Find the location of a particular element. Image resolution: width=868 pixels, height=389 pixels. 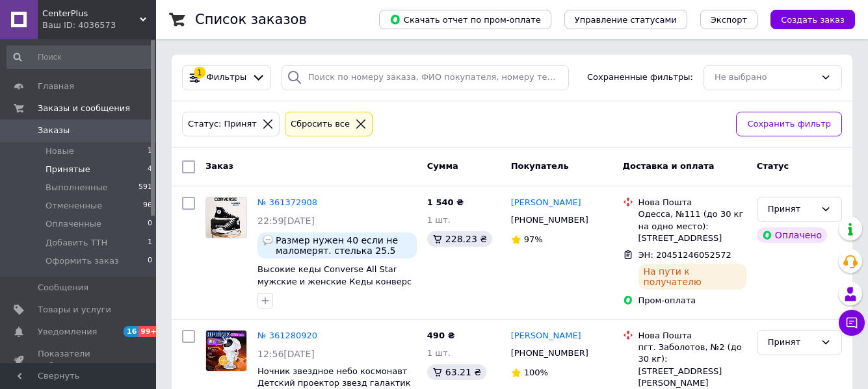

span: Заказ is located at coordinates (219, 166).